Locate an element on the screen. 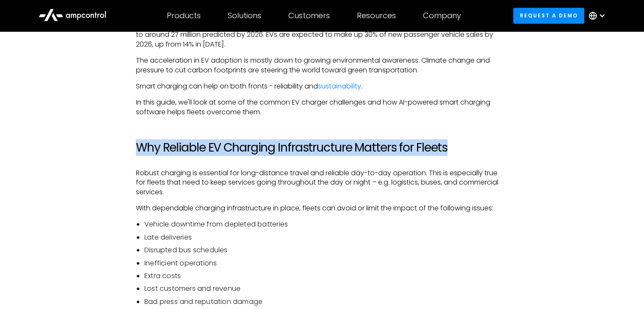 This screenshot has height=309, width=644. li: Late deliveries is located at coordinates (326, 237).